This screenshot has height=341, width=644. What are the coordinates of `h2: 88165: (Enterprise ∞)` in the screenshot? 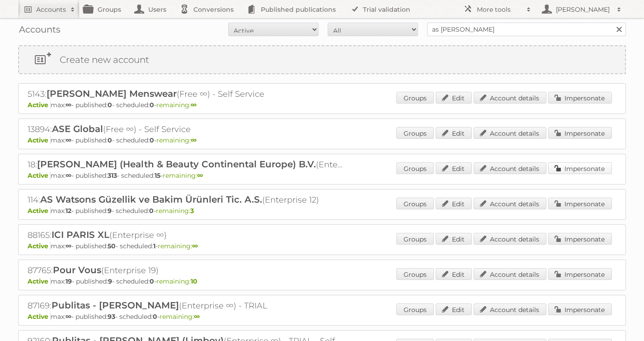 It's located at (186, 235).